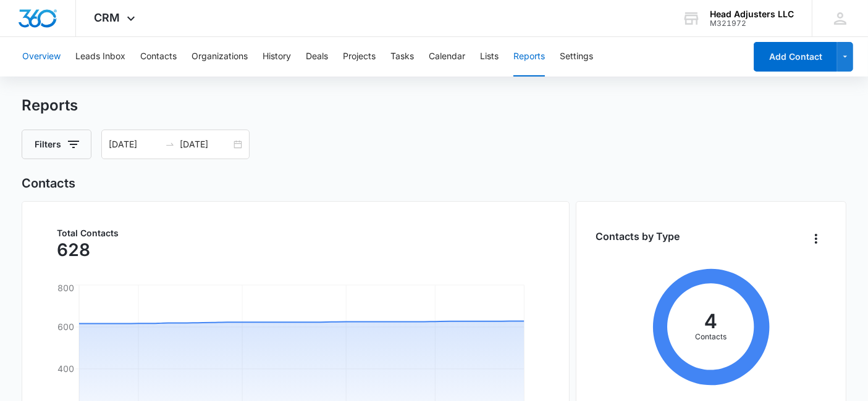 The image size is (868, 401). Describe the element at coordinates (50, 106) in the screenshot. I see `h1: Reports` at that location.